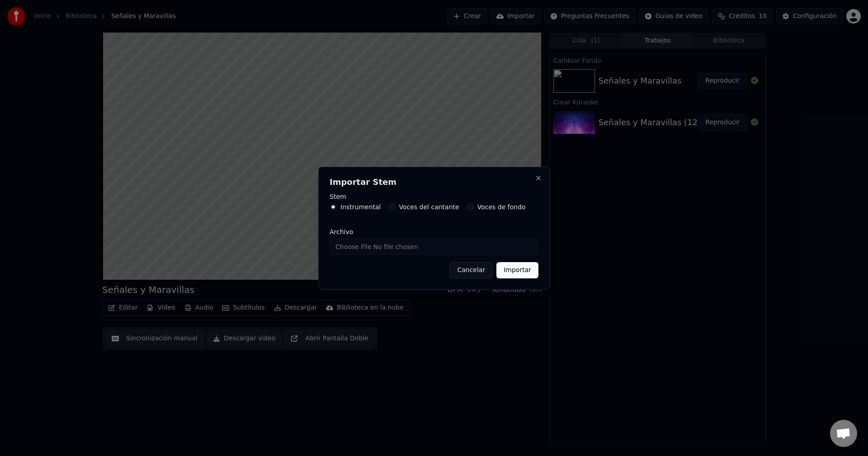  Describe the element at coordinates (518, 270) in the screenshot. I see `button: Importar` at that location.